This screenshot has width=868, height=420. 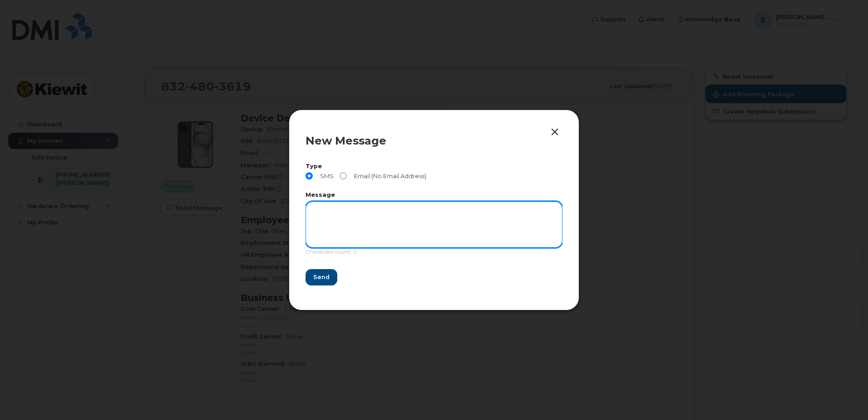 What do you see at coordinates (325, 176) in the screenshot?
I see `span: SMS` at bounding box center [325, 176].